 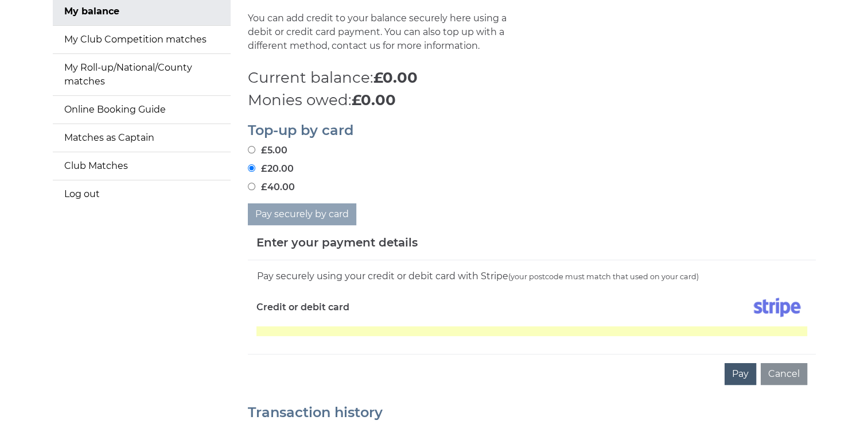 I want to click on small: (your postcode must match that used on your card), so click(x=604, y=276).